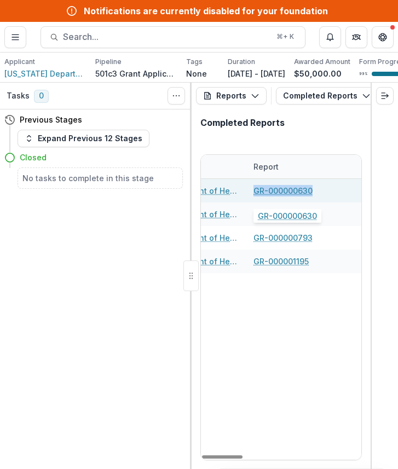  I want to click on a: GR-000000793, so click(283, 238).